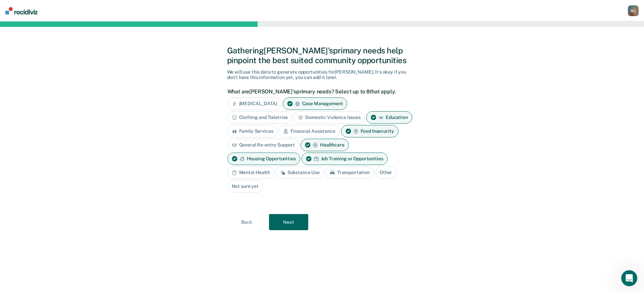 This screenshot has height=293, width=644. What do you see at coordinates (325, 145) in the screenshot?
I see `div: Healthcare` at bounding box center [325, 145].